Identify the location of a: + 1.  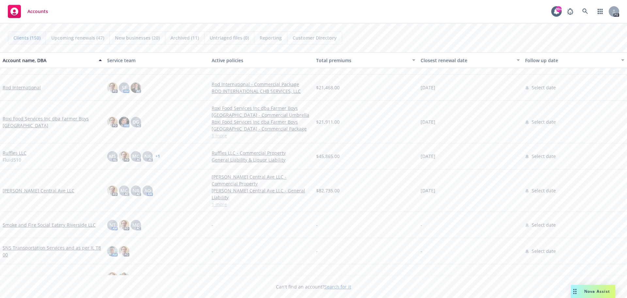
(158, 156).